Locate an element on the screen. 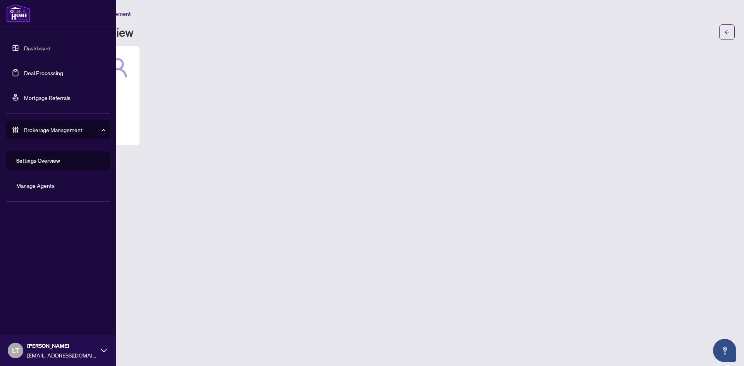  a: Deal Processing is located at coordinates (43, 73).